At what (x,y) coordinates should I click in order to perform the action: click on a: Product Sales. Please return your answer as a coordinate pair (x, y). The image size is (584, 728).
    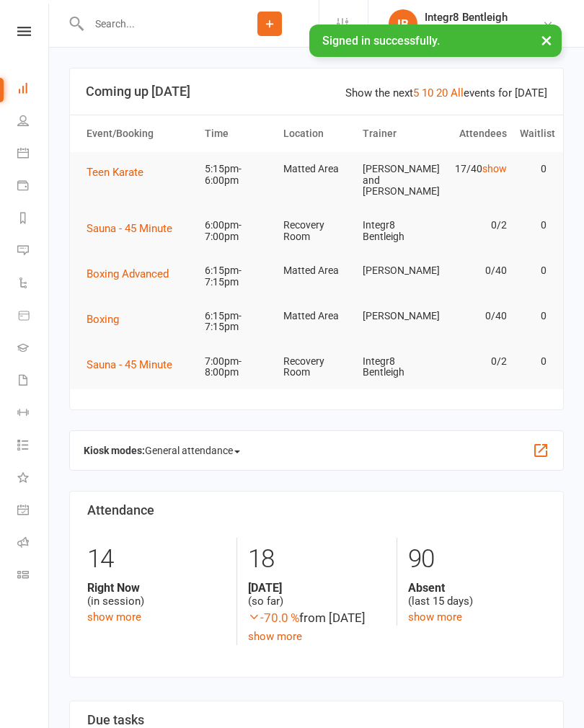
    Looking at the image, I should click on (33, 316).